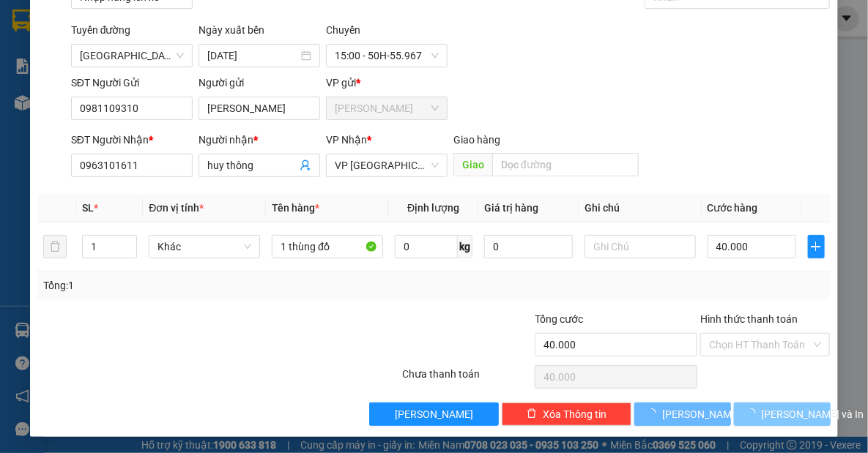 This screenshot has height=453, width=868. I want to click on button: delete, so click(55, 246).